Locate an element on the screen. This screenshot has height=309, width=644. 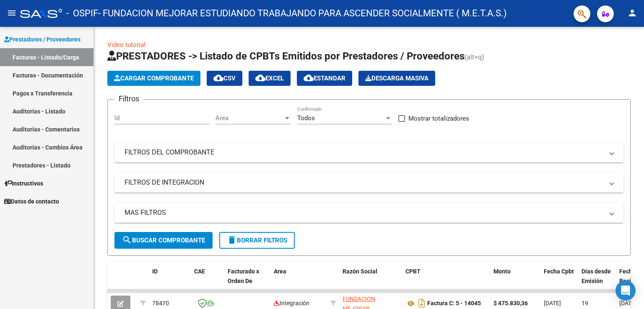
span: Monto is located at coordinates (502, 271).